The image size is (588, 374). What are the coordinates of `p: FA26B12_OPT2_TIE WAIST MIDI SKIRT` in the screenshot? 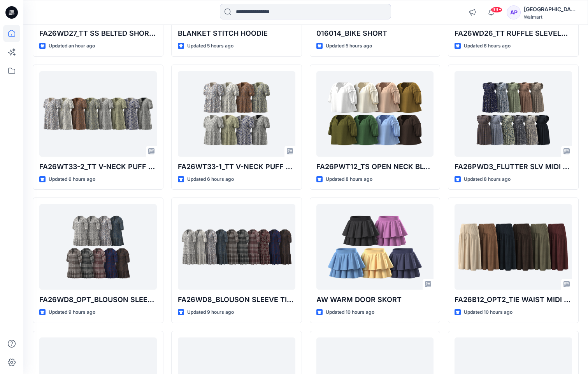 It's located at (513, 300).